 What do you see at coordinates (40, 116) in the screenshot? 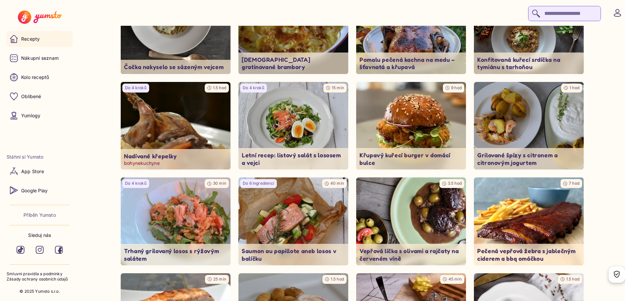
I see `a: Yumlogy` at bounding box center [40, 116].